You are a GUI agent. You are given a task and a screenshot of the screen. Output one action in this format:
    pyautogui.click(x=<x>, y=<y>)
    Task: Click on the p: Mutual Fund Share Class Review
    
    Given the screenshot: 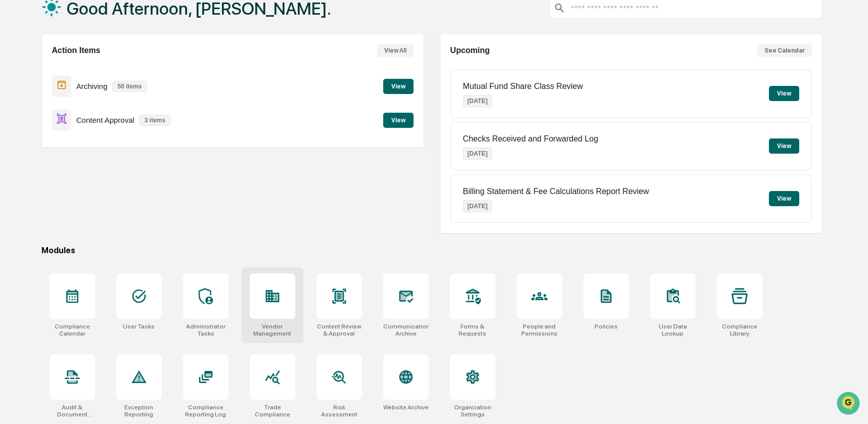 What is the action you would take?
    pyautogui.click(x=523, y=87)
    